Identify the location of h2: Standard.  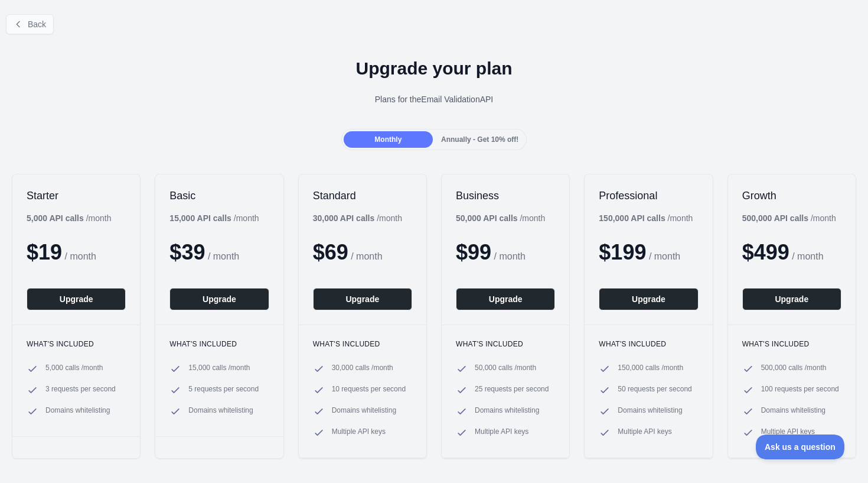
(363, 195).